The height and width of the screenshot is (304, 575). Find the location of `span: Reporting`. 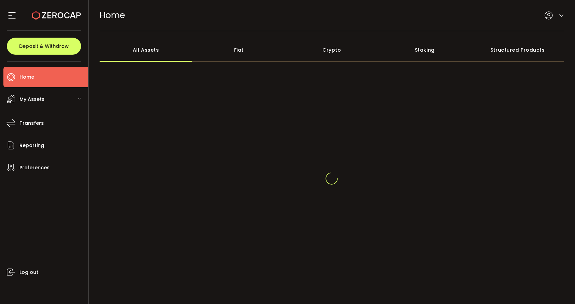

span: Reporting is located at coordinates (32, 146).